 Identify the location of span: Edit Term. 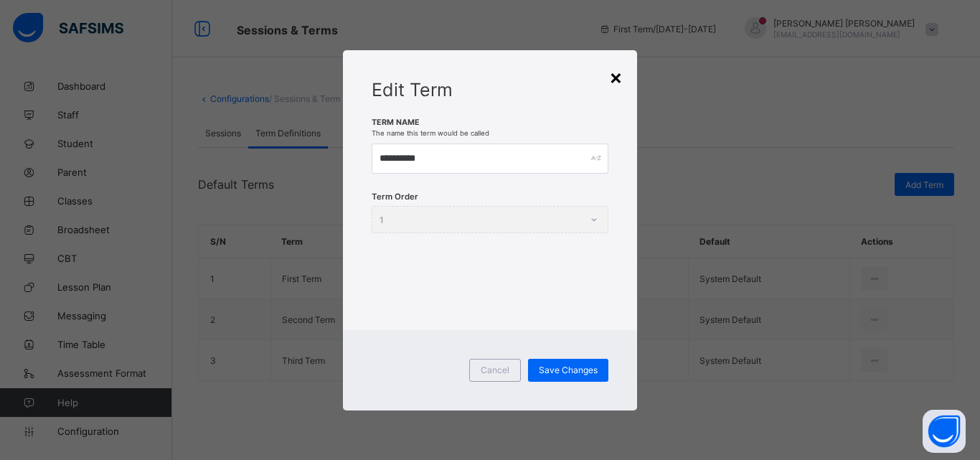
(412, 89).